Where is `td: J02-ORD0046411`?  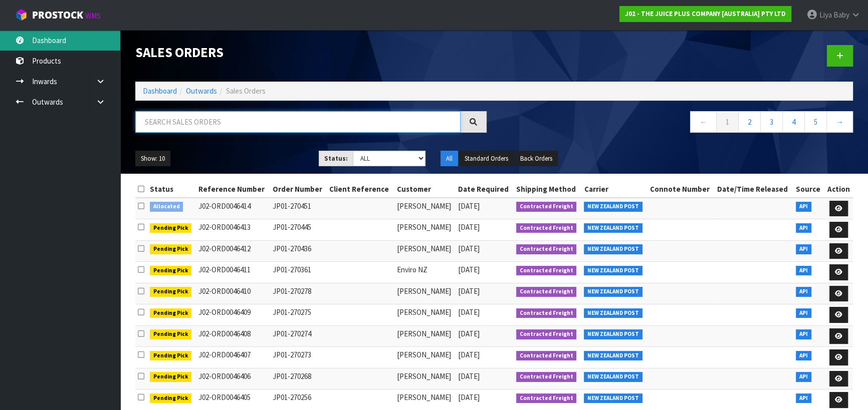
td: J02-ORD0046411 is located at coordinates (233, 272).